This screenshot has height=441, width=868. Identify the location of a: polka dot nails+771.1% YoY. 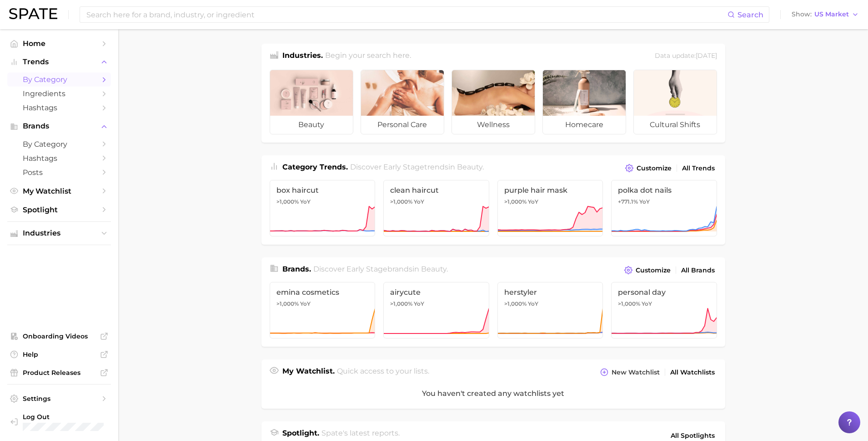
(664, 208).